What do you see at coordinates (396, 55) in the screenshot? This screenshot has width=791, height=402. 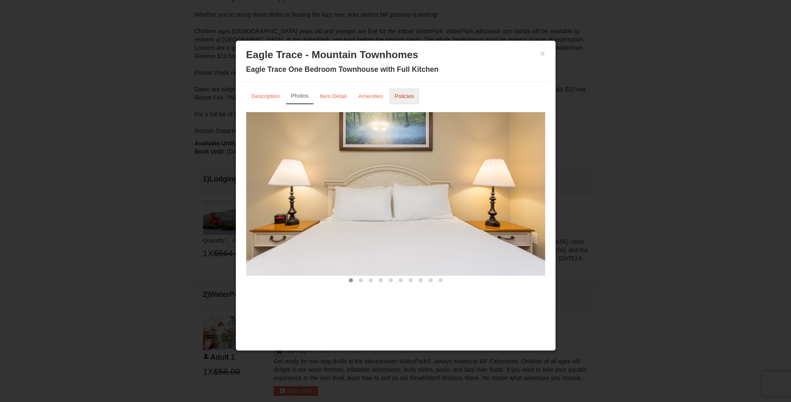 I see `h3: Eagle Trace - Mountain Townhomes` at bounding box center [396, 55].